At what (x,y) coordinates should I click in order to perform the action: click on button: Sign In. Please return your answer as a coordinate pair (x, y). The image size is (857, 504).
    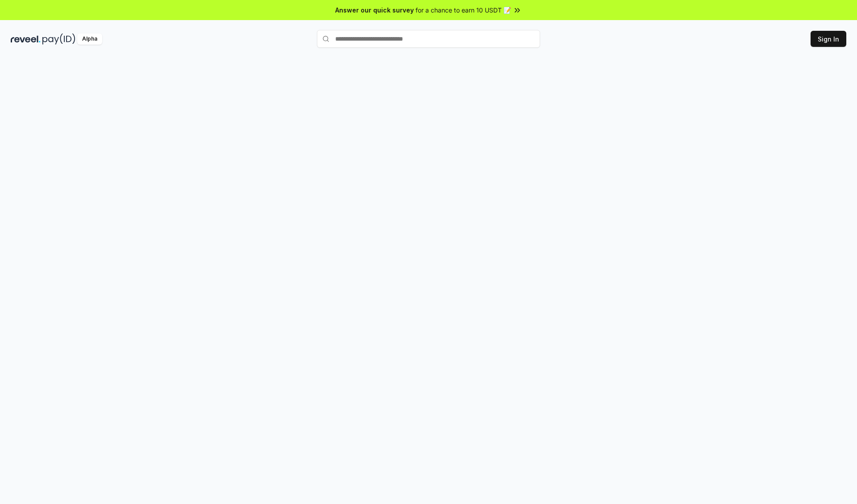
    Looking at the image, I should click on (828, 39).